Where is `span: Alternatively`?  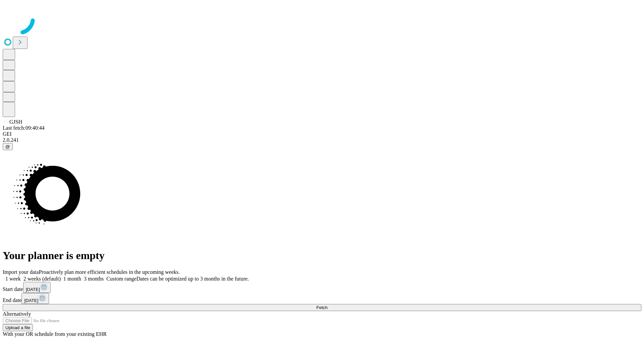 span: Alternatively is located at coordinates (17, 314).